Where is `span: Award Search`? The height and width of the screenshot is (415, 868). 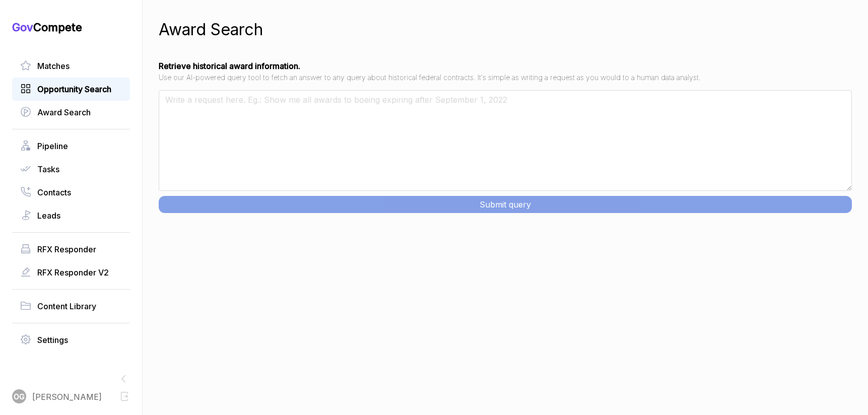
span: Award Search is located at coordinates (64, 112).